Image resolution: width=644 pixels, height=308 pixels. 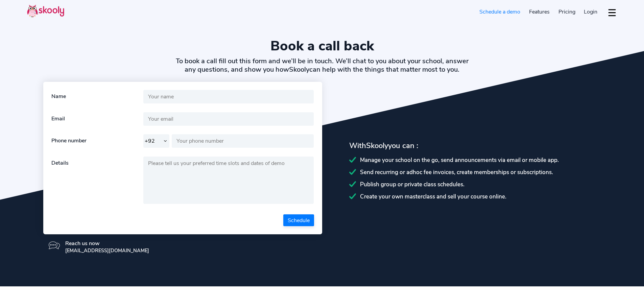 I want to click on h2: To book a call fill out this form and we’ll be in touch. We’ll chat to you about your school, ans..., so click(x=322, y=65).